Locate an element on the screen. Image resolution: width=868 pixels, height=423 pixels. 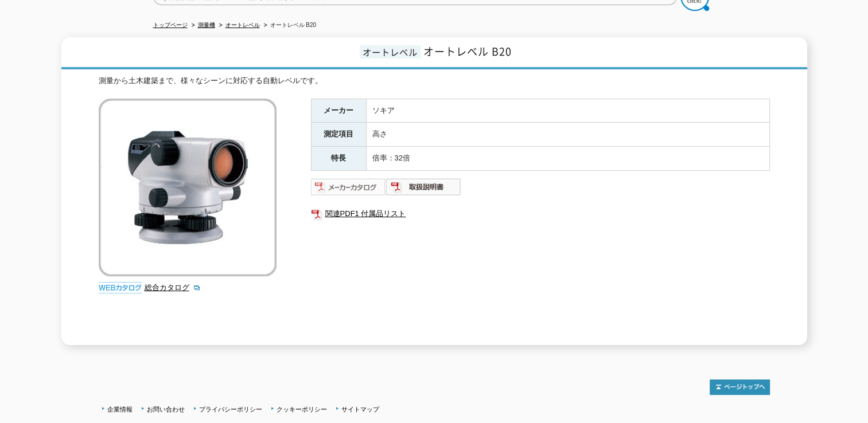
img: オートレベル B20 is located at coordinates (187, 187).